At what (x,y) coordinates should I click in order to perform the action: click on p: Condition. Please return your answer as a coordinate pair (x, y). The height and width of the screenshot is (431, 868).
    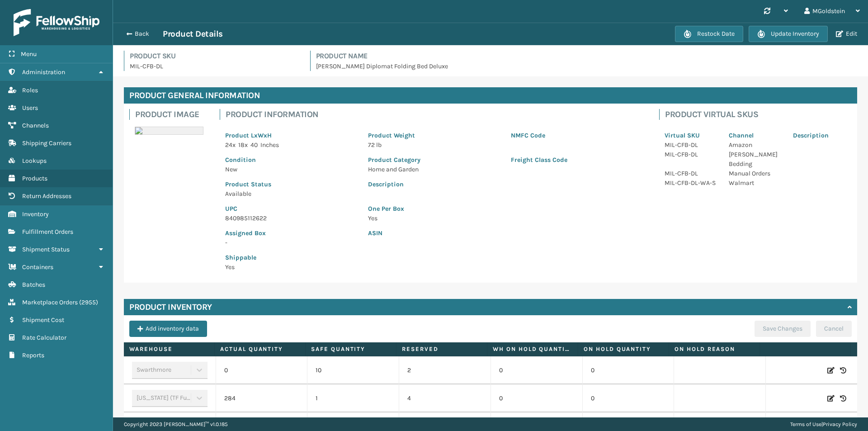
    Looking at the image, I should click on (291, 160).